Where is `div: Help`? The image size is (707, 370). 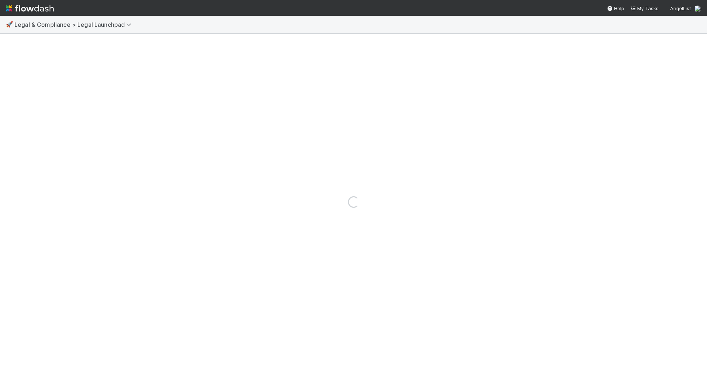 div: Help is located at coordinates (616, 8).